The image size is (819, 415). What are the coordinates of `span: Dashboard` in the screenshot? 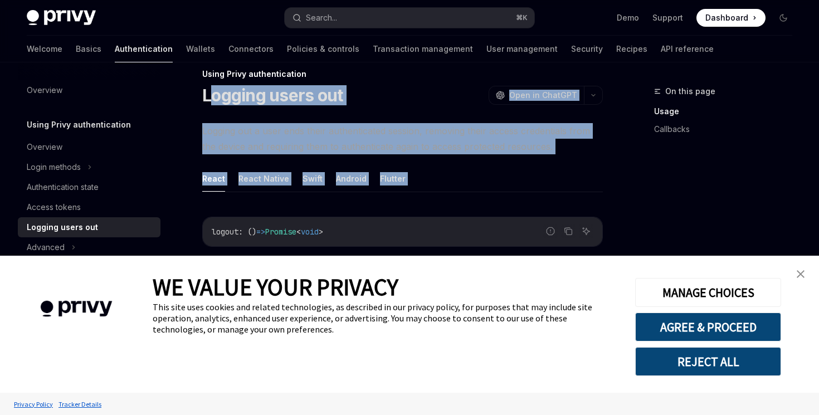 It's located at (726, 18).